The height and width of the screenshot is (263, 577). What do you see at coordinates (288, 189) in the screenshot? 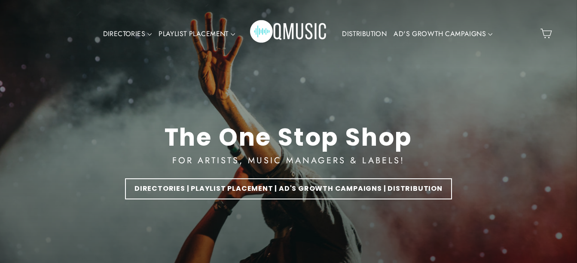
I see `a: DIRECTORIES | PLAYLIST PLACEMENT | AD'S GROWTH CAMPAIGNS | DISTRIBUTION` at bounding box center [288, 189].